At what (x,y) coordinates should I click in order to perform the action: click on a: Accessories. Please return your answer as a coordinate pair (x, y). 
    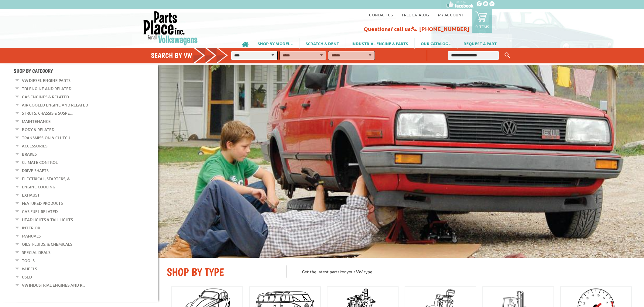
    Looking at the image, I should click on (35, 146).